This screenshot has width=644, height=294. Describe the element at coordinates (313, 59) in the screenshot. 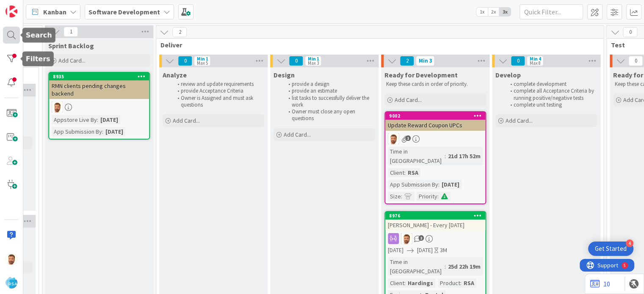

I see `div: Min 1` at that location.